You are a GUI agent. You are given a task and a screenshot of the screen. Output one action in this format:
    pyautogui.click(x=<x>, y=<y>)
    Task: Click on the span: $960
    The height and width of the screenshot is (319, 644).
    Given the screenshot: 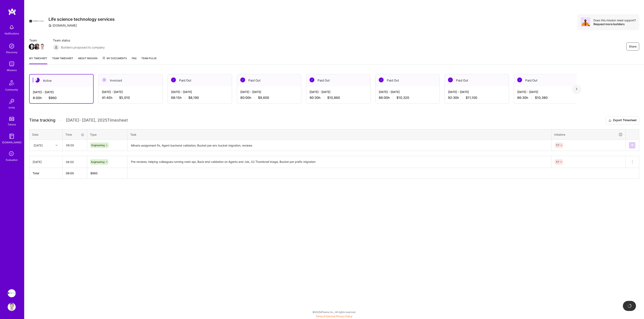 What is the action you would take?
    pyautogui.click(x=53, y=98)
    